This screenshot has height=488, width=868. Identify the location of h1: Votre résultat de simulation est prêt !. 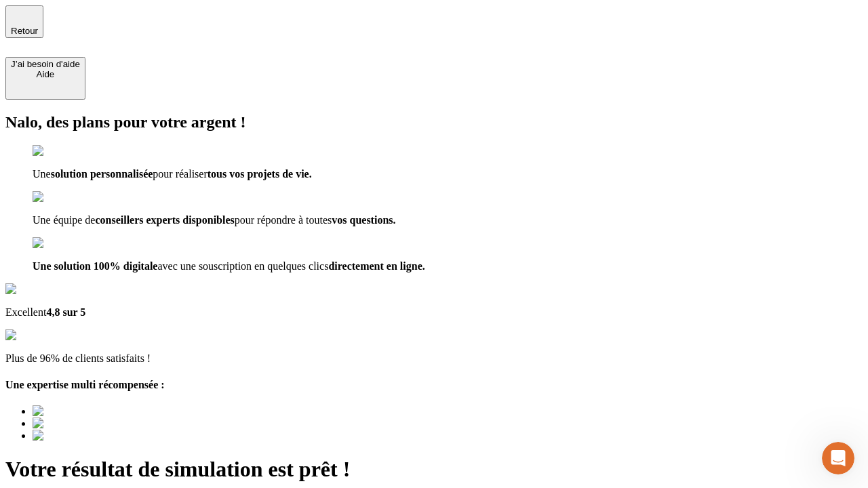
(434, 470).